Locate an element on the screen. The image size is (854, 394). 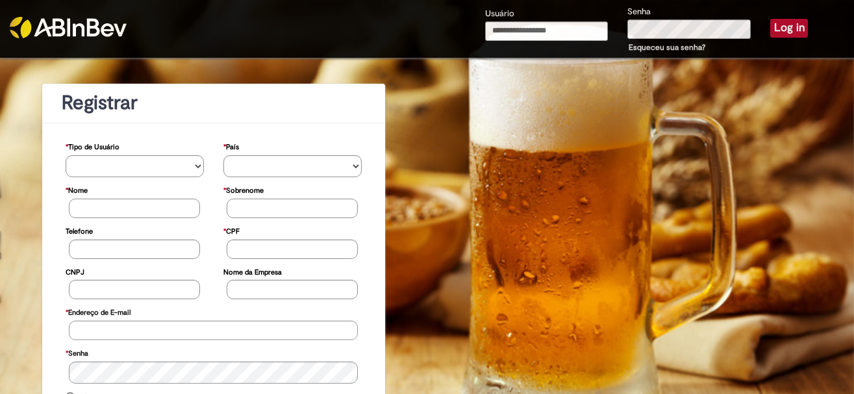
label: Endereço de E-mail is located at coordinates (98, 311).